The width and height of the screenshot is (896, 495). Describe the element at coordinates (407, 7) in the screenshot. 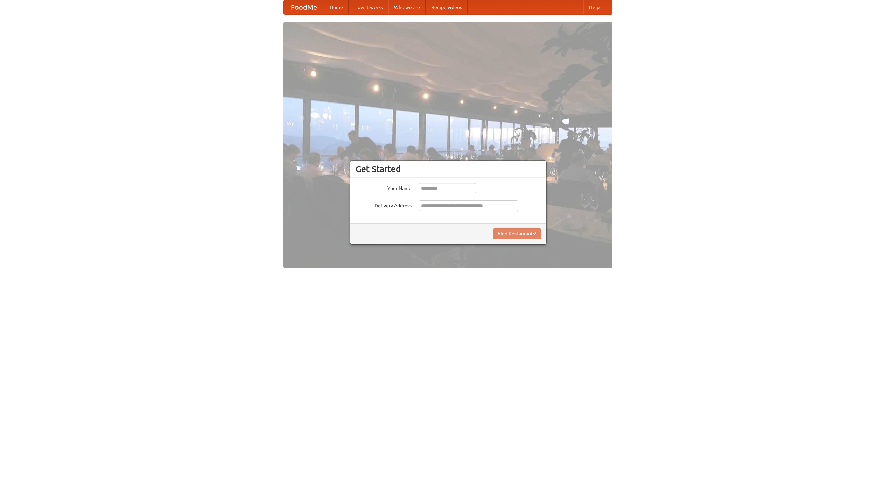

I see `a: Who we are` at that location.